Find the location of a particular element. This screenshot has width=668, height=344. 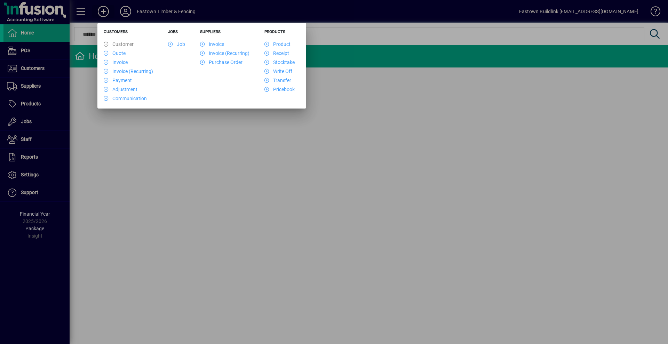

a: Stocktake is located at coordinates (279, 62).